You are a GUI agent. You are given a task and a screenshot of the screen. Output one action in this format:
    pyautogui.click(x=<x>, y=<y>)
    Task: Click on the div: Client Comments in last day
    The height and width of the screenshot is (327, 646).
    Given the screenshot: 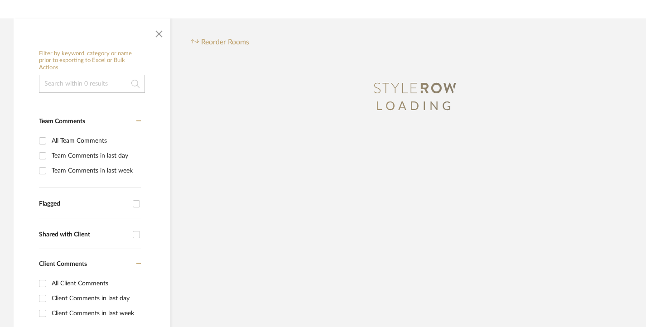 What is the action you would take?
    pyautogui.click(x=95, y=298)
    